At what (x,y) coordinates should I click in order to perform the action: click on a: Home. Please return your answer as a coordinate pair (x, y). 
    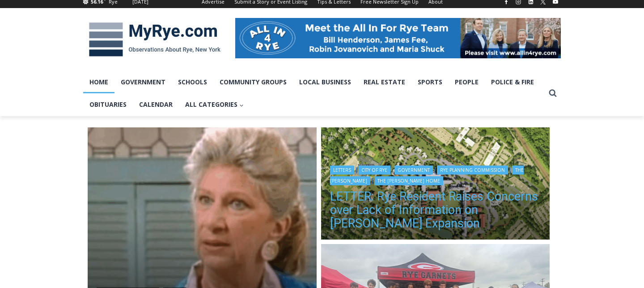
    Looking at the image, I should click on (99, 82).